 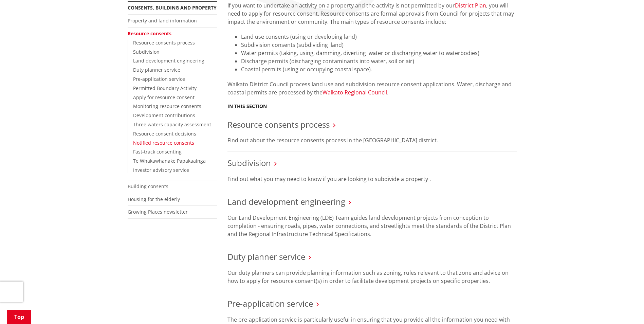 What do you see at coordinates (379, 37) in the screenshot?
I see `li: Land use consents (using or developing land)​` at bounding box center [379, 37].